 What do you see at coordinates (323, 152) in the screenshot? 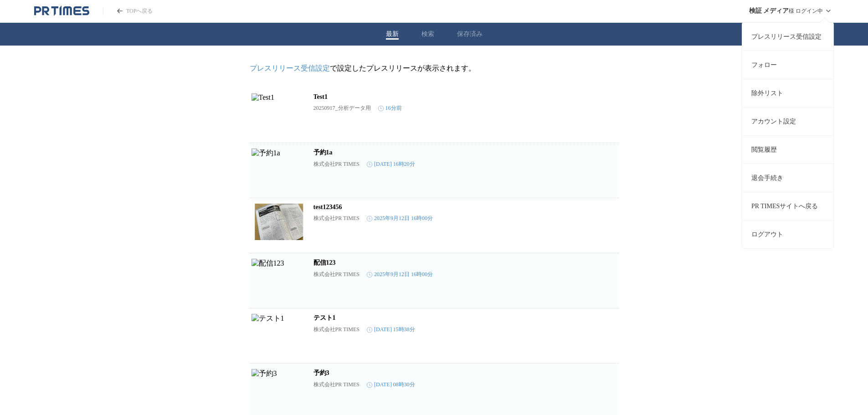
I see `a: 予約1a` at bounding box center [323, 152].